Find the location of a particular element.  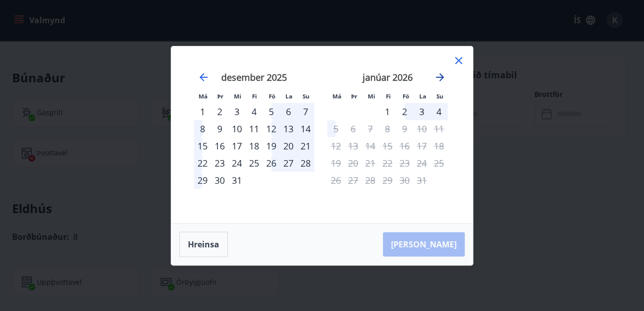

td: Not available. miðvikudagur, 28. janúar 2026 is located at coordinates (370, 180).